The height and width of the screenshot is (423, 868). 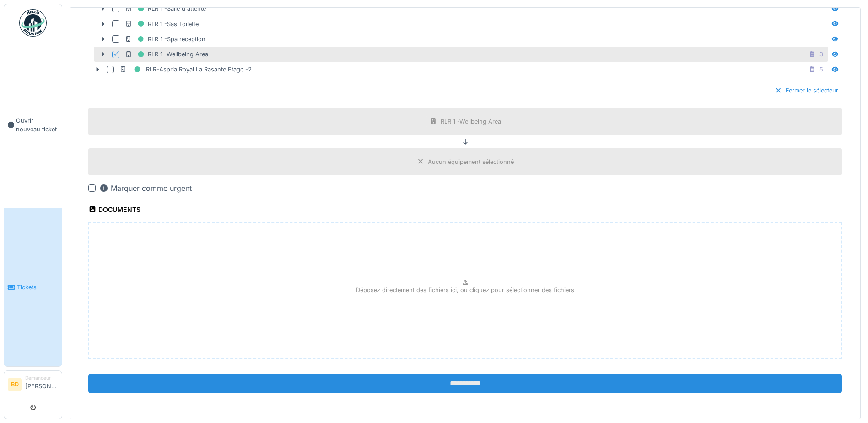 What do you see at coordinates (146, 188) in the screenshot?
I see `div: Marquer comme urgent` at bounding box center [146, 188].